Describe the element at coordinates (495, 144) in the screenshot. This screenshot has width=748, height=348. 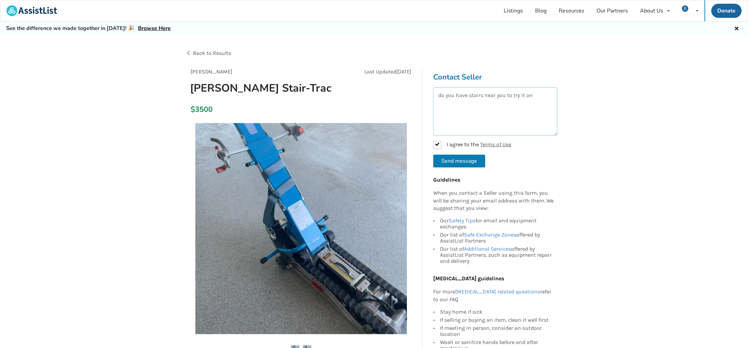
I see `a: Terms of Use` at that location.